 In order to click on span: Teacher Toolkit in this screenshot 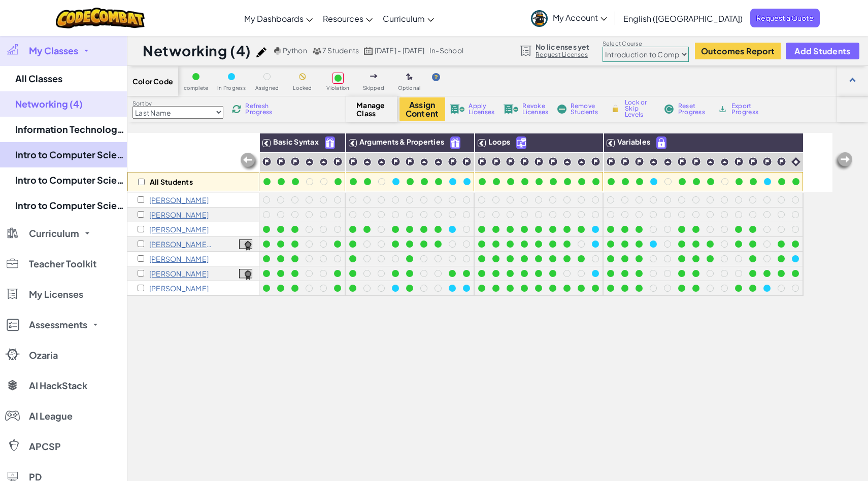, I will do `click(63, 263)`.